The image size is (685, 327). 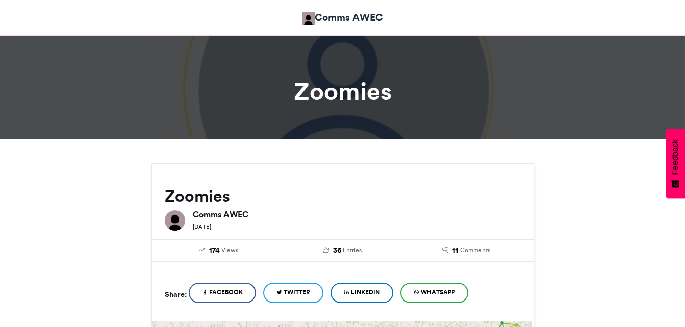 What do you see at coordinates (357, 215) in the screenshot?
I see `h6: Comms AWEC` at bounding box center [357, 215].